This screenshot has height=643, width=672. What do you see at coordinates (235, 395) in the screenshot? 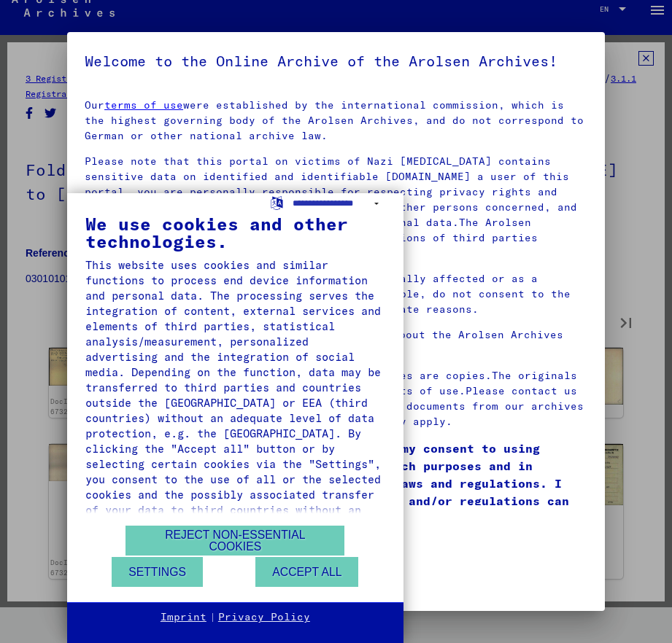
I see `div: This website uses cookies and similar functions to process end device information and personal da...` at bounding box center [235, 395].